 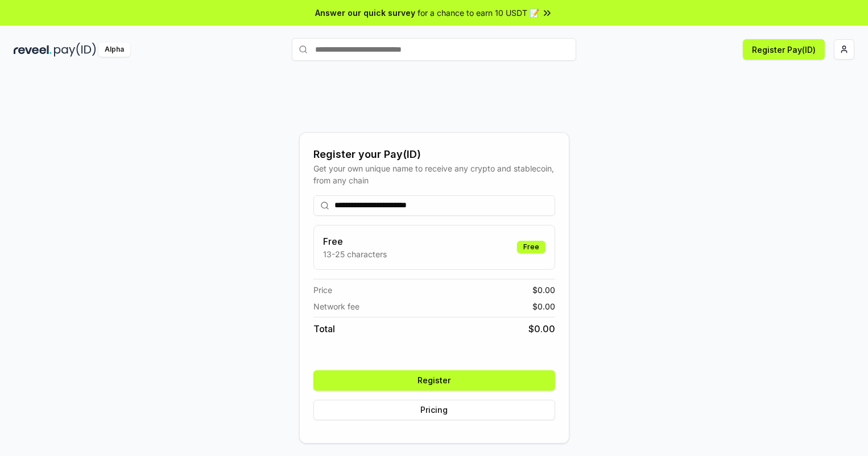 What do you see at coordinates (531, 247) in the screenshot?
I see `div: Free` at bounding box center [531, 247].